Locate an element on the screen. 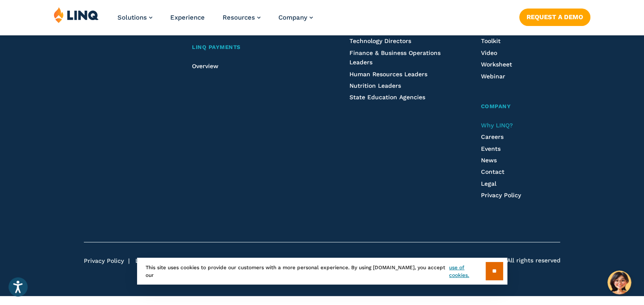 The height and width of the screenshot is (305, 644). a: Finance & Business Operations Leaders is located at coordinates (395, 58).